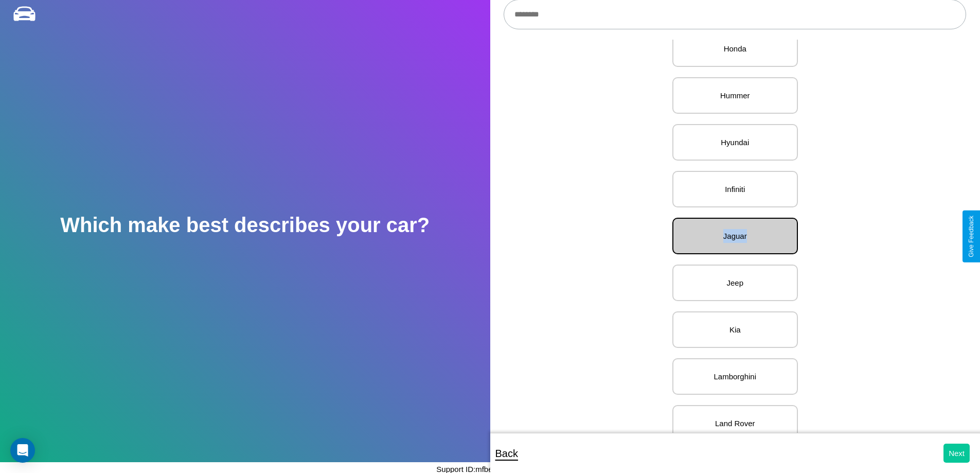 The height and width of the screenshot is (473, 980). I want to click on h2: Which make best describes your car?, so click(245, 225).